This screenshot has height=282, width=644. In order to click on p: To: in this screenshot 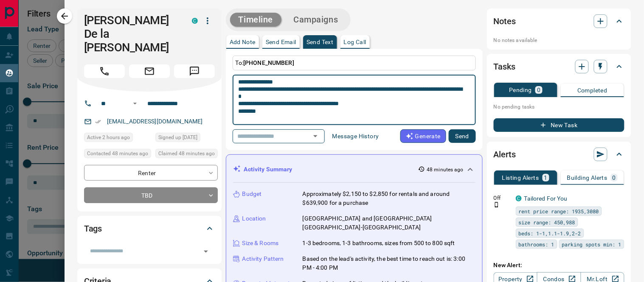, I will do `click(354, 63)`.